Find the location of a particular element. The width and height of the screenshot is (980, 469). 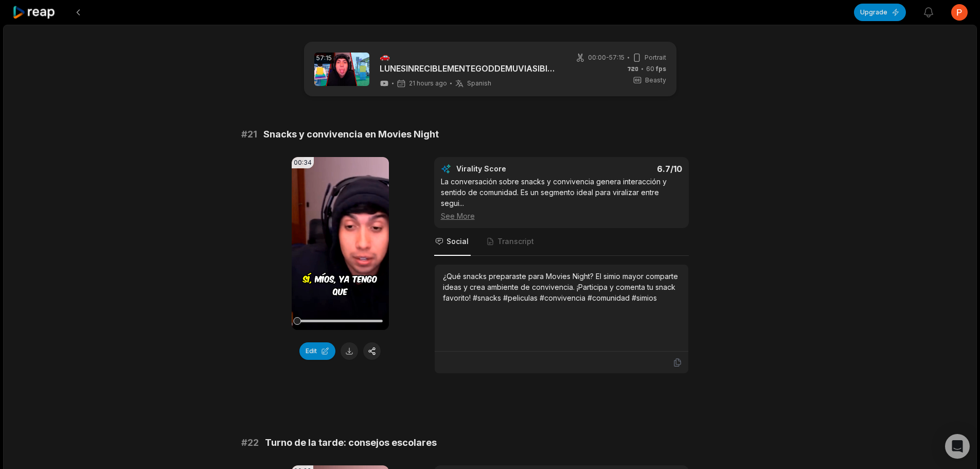

span: # 21 is located at coordinates (249, 134).